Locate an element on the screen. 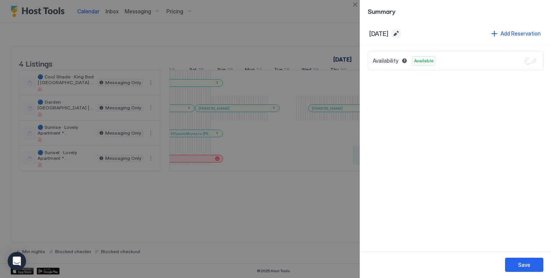 The height and width of the screenshot is (278, 551). div: Open Intercom Messenger is located at coordinates (17, 261).